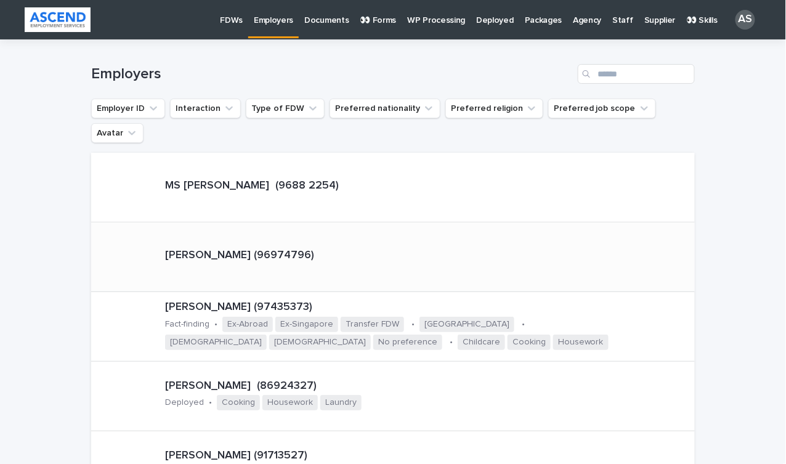 The width and height of the screenshot is (786, 464). What do you see at coordinates (602, 108) in the screenshot?
I see `button: Preferred job scope` at bounding box center [602, 108].